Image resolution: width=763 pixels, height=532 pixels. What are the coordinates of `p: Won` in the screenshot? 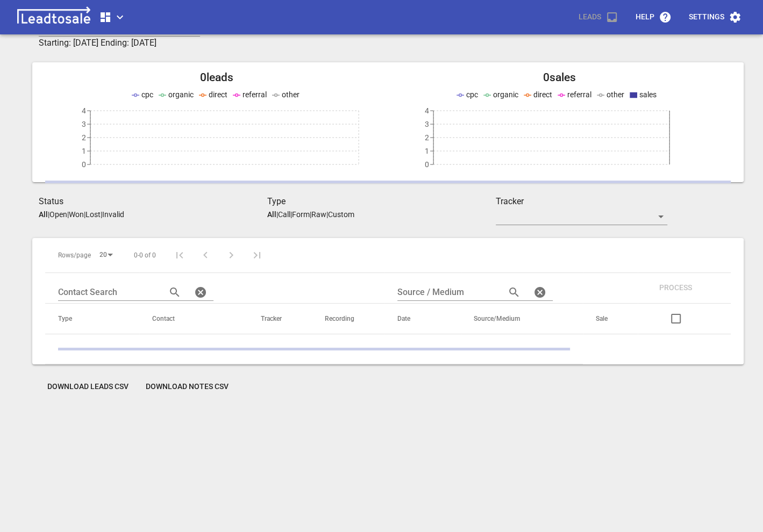 It's located at (77, 214).